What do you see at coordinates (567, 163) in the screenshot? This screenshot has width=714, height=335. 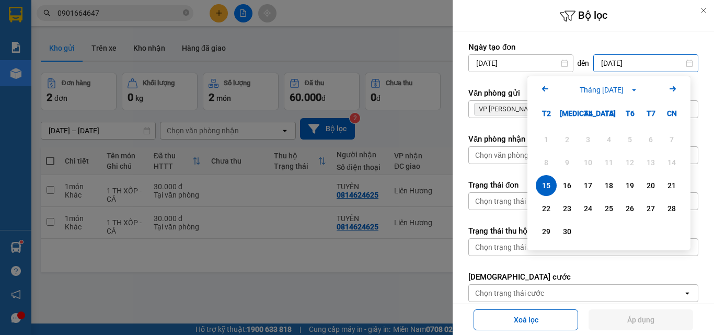 I see `div: 9` at bounding box center [567, 163].